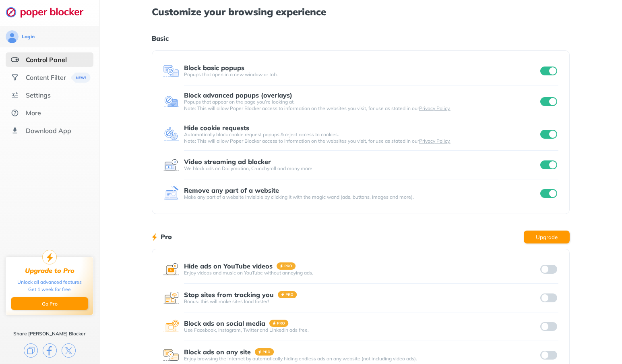 The image size is (622, 364). What do you see at coordinates (15, 131) in the screenshot?
I see `img: download-app.svg` at bounding box center [15, 131].